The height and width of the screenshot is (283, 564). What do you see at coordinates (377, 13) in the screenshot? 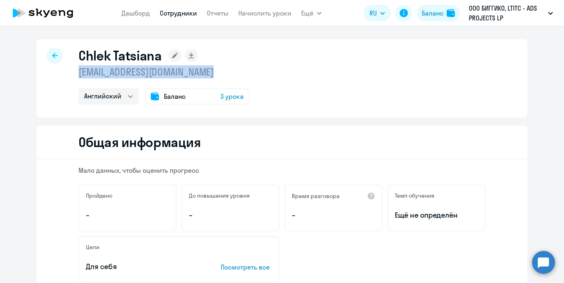
I see `button: RU` at bounding box center [377, 13].